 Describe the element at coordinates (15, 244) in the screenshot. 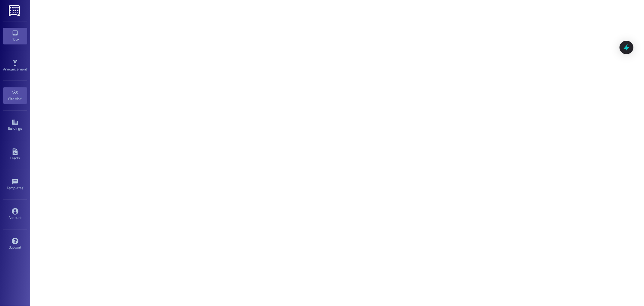

I see `a: Support` at that location.